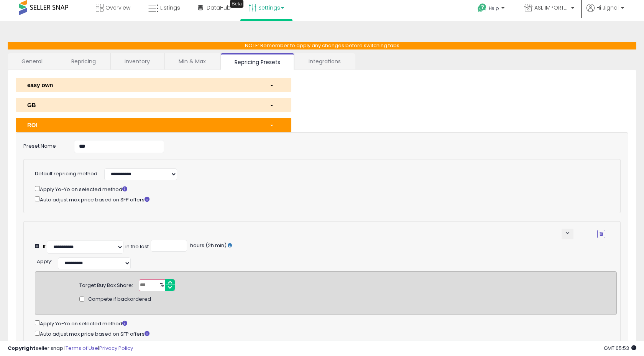 This screenshot has width=644, height=356. What do you see at coordinates (493, 8) in the screenshot?
I see `span: Help` at bounding box center [493, 8].